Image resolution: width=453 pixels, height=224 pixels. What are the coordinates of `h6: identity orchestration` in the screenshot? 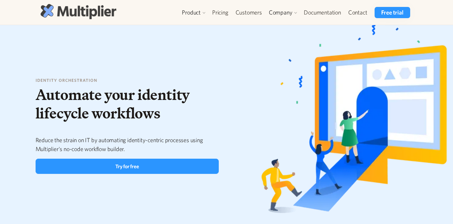 It's located at (127, 80).